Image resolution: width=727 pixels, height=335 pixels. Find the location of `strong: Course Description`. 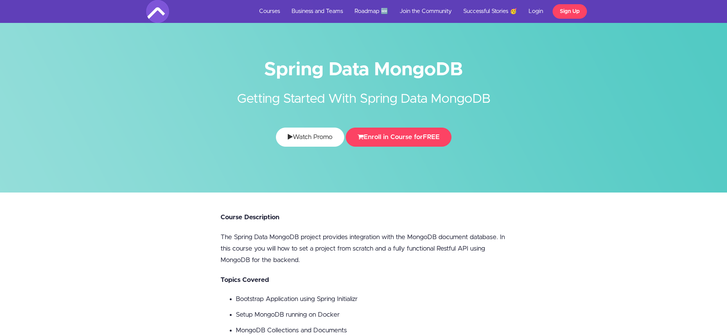

strong: Course Description is located at coordinates (250, 217).